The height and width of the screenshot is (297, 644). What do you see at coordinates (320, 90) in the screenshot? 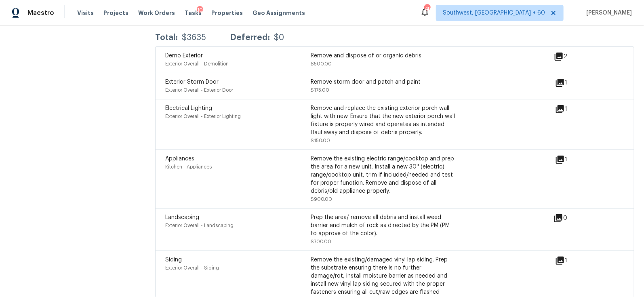
I see `span: $175.00` at bounding box center [320, 90].